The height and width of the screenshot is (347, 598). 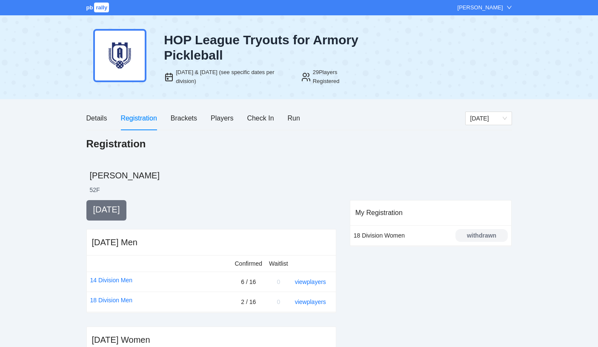 What do you see at coordinates (338, 77) in the screenshot?
I see `div: 29 Players Registered` at bounding box center [338, 77].